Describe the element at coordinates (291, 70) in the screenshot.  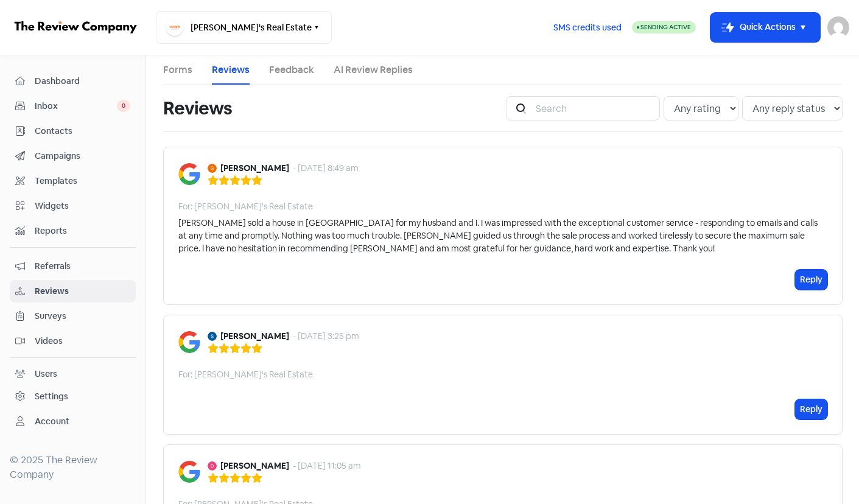
I see `a: Feedback` at that location.